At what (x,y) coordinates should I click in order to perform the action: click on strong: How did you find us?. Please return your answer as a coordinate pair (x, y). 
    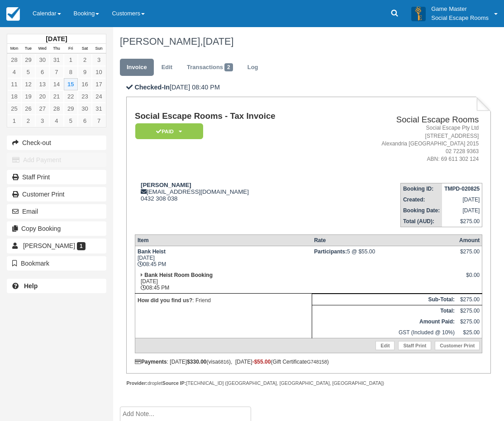
    Looking at the image, I should click on (165, 300).